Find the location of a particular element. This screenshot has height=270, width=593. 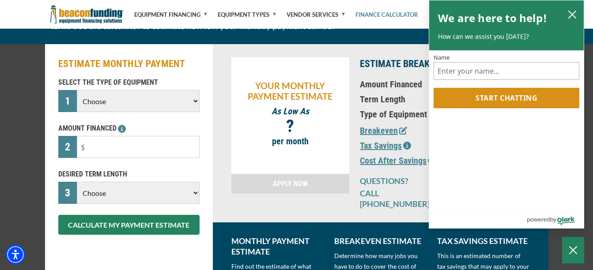

p: Amount Financed is located at coordinates (407, 84).